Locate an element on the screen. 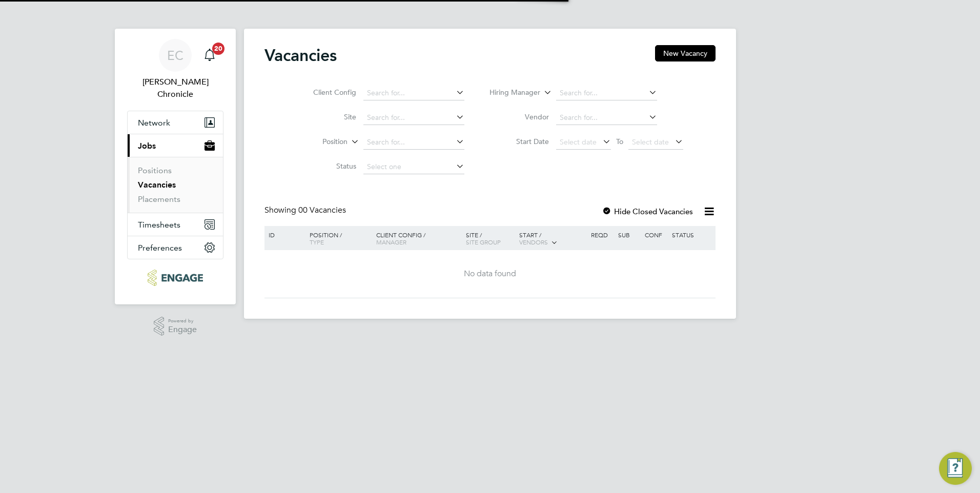  a: Go to home page is located at coordinates (175, 277).